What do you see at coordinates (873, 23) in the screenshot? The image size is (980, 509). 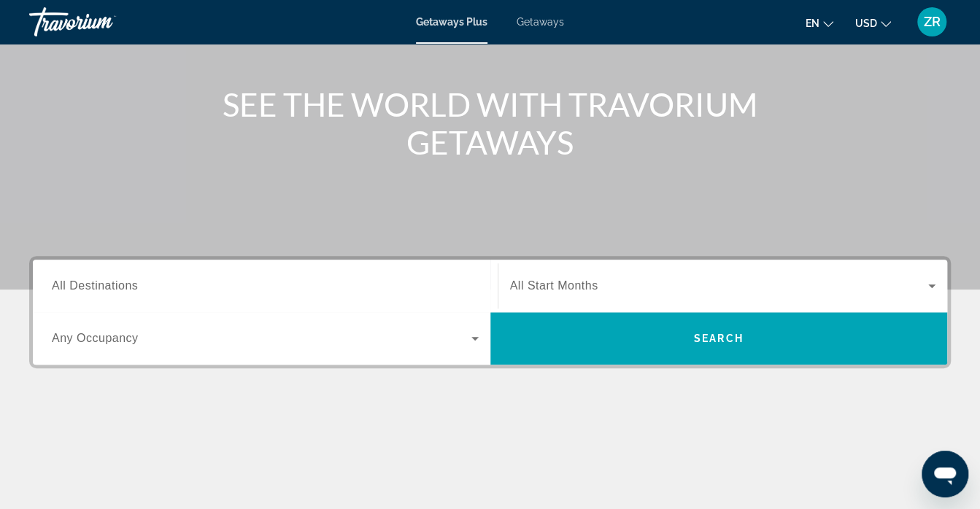 I see `button: Change currency` at bounding box center [873, 23].